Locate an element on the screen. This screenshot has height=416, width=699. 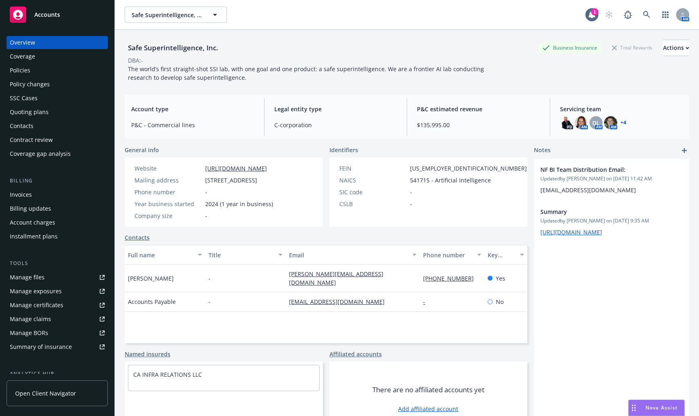
a: Billing updates is located at coordinates (57, 209).